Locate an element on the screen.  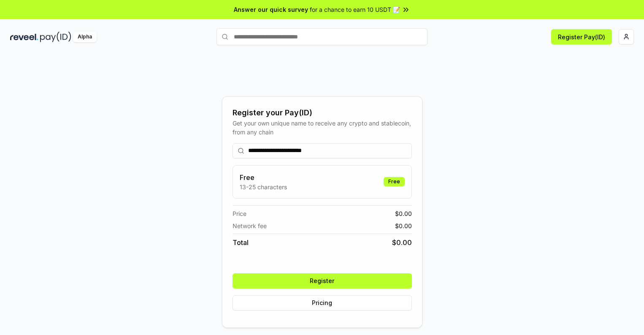
div: Free is located at coordinates (394, 182).